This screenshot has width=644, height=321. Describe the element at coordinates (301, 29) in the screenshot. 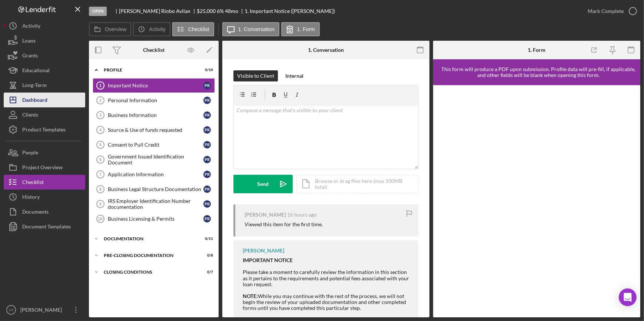

I see `button: 1. Form` at that location.